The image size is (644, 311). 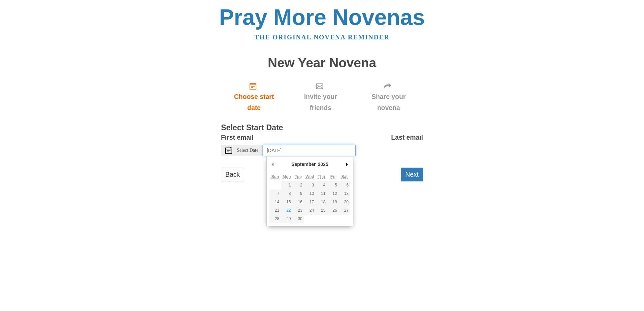 What do you see at coordinates (333, 185) in the screenshot?
I see `button: 5` at bounding box center [333, 185].